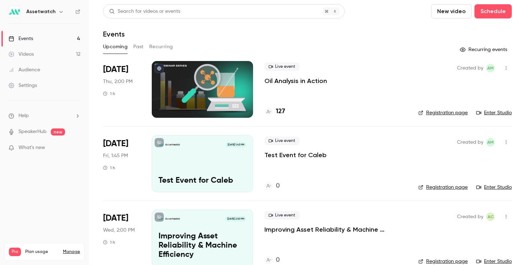 The height and width of the screenshot is (265, 526). I want to click on a: Test Event for Caleb, so click(295, 155).